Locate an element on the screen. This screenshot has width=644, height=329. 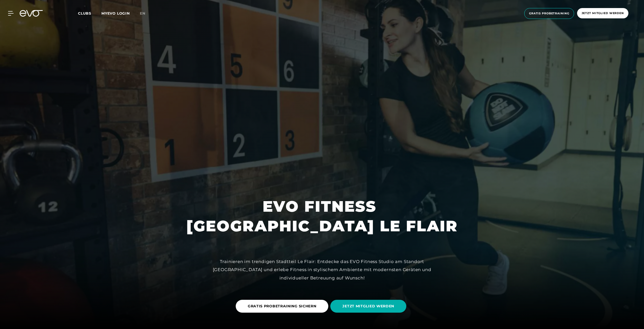
div: Trainieren im trendigen Stadtteil Le Flair: Entdecke das EVO Fitness Studio am Standort [GEOGRAPH... is located at coordinates (322, 269).